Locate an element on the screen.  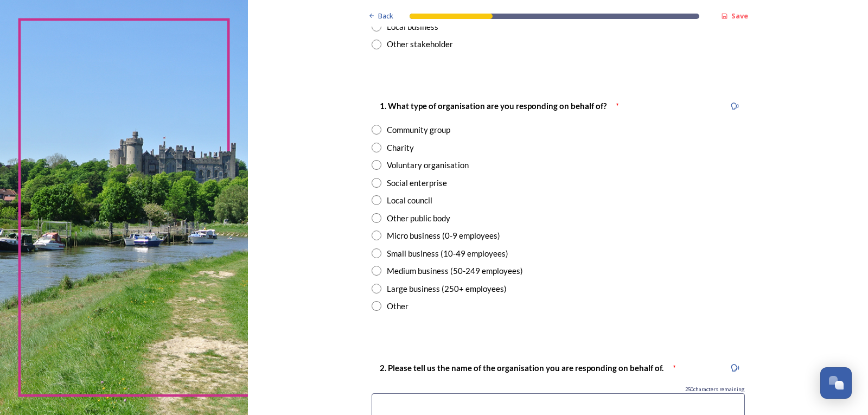
span: Back is located at coordinates (385, 16).